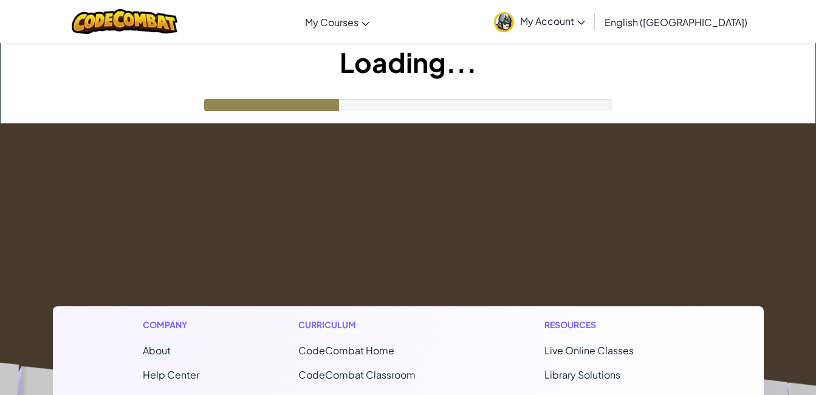  Describe the element at coordinates (332, 22) in the screenshot. I see `span: My Courses` at that location.